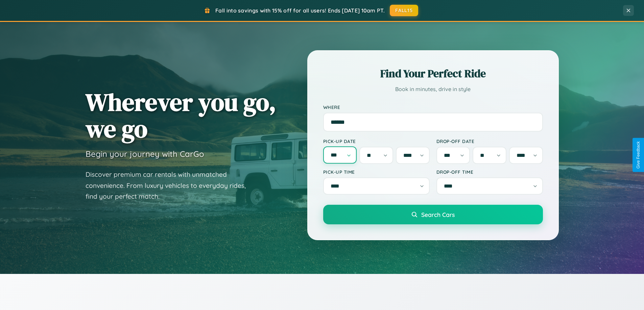  What do you see at coordinates (170, 186) in the screenshot?
I see `p: Discover premium car rentals with unmatched convenience. From luxury vehicles to everyday rides, ...` at bounding box center [170, 186].